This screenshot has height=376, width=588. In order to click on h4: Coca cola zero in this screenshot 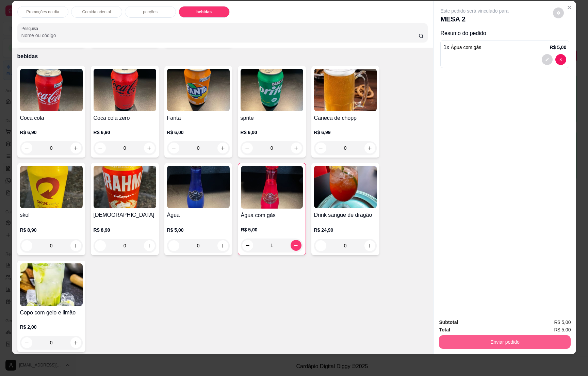, I will do `click(125, 118)`.